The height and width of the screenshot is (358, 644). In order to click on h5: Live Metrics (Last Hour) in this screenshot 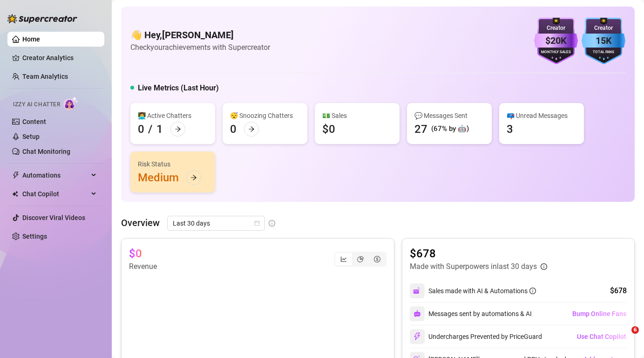, I will do `click(178, 88)`.